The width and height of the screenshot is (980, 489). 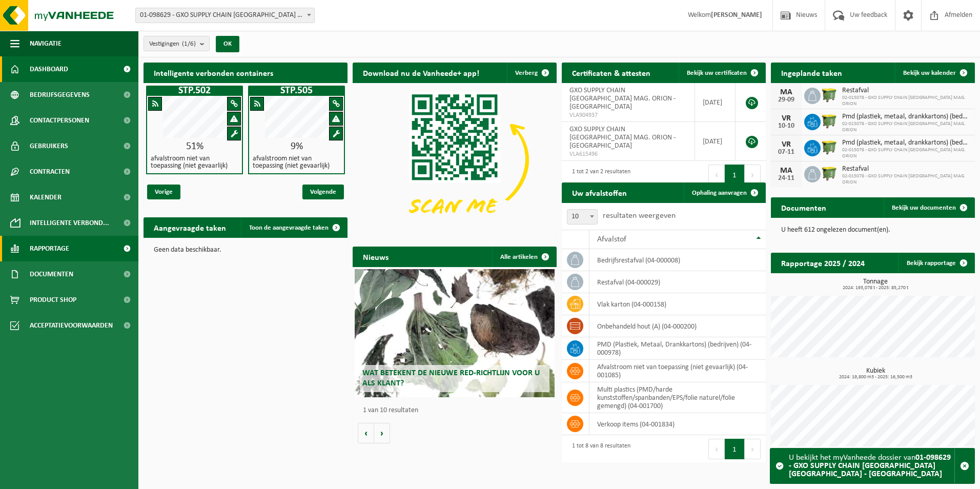 What do you see at coordinates (524, 257) in the screenshot?
I see `a: Alle artikelen` at bounding box center [524, 257].